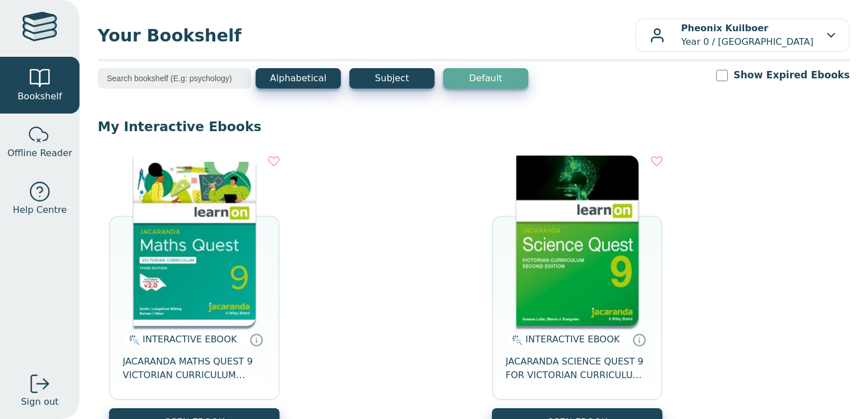 Image resolution: width=868 pixels, height=419 pixels. I want to click on span: Your Bookshelf, so click(366, 35).